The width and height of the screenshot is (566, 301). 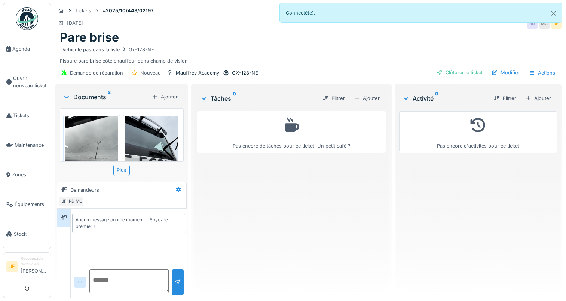 What do you see at coordinates (460, 72) in the screenshot?
I see `div: Clôturer le ticket` at bounding box center [460, 72].